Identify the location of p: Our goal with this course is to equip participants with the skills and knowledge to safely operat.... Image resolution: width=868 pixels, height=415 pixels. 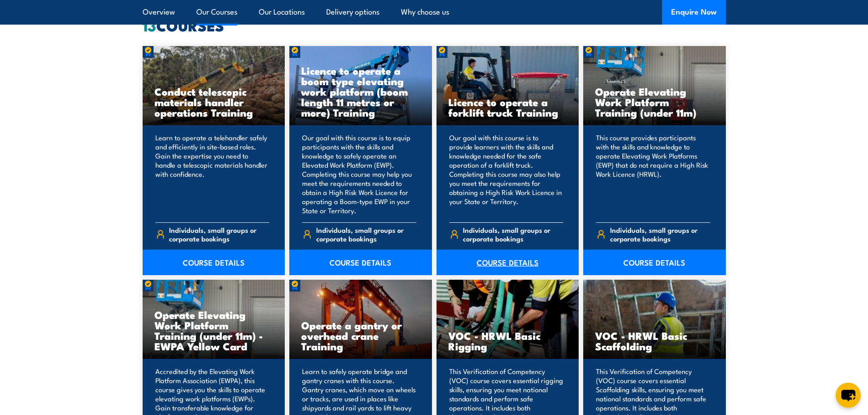
(359, 173).